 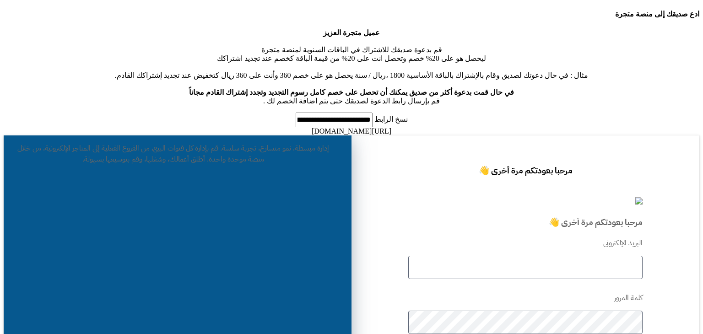 What do you see at coordinates (639, 201) in the screenshot?
I see `img: logo-2.png` at bounding box center [639, 201].